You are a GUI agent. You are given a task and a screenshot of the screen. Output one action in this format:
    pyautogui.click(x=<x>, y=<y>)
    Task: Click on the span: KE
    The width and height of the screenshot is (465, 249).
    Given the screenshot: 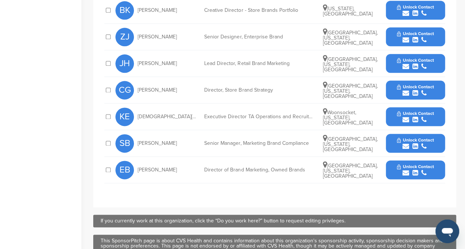 What is the action you would take?
    pyautogui.click(x=125, y=117)
    